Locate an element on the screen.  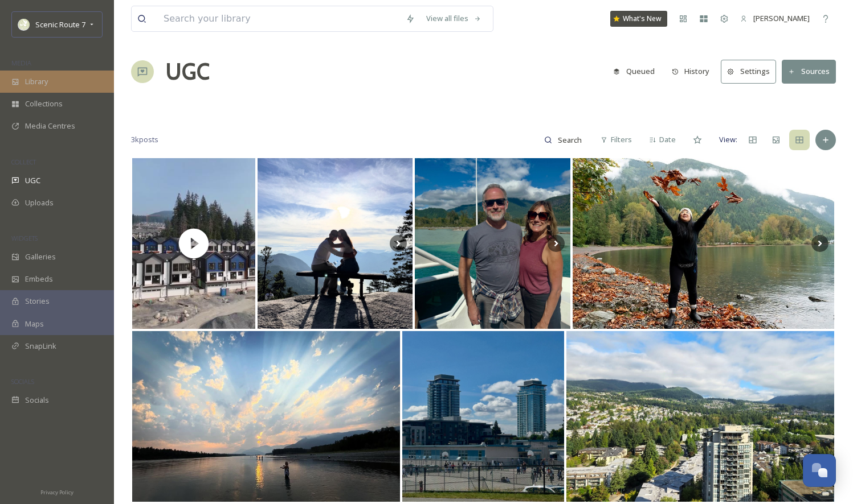
span: Date is located at coordinates (667, 140).